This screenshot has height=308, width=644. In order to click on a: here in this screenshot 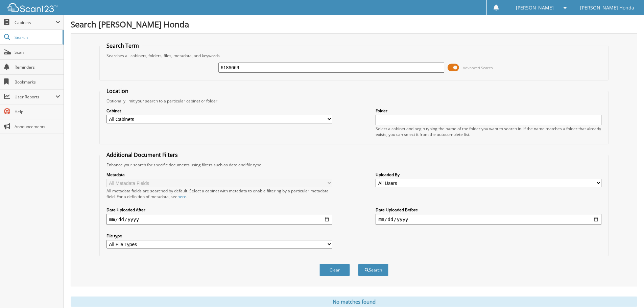, I will do `click(182, 196)`.